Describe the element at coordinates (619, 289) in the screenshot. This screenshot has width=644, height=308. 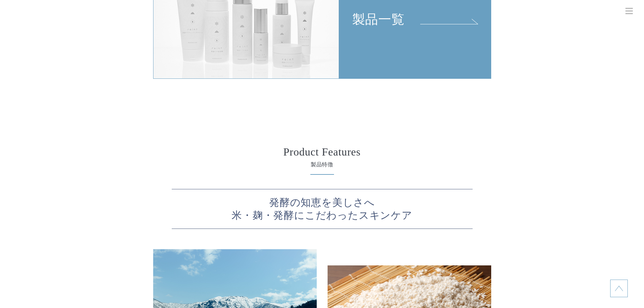
I see `img: topに戻る` at that location.